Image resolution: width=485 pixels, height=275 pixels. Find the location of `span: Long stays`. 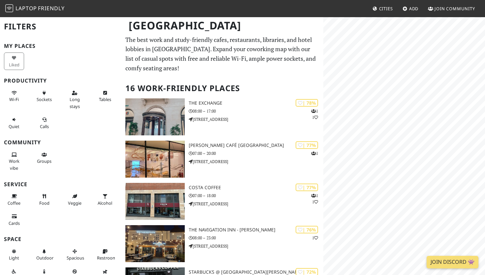

span: Long stays is located at coordinates (74, 103).